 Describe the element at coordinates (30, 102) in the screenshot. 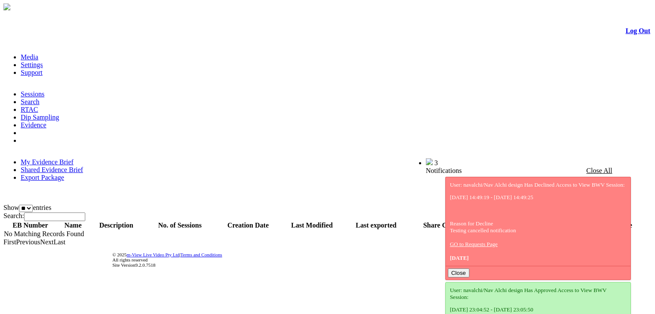

I see `a: Search` at that location.